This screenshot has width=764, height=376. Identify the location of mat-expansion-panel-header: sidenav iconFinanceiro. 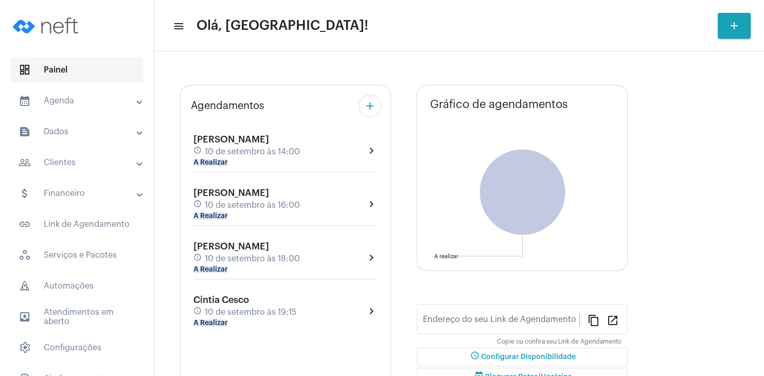
(80, 193).